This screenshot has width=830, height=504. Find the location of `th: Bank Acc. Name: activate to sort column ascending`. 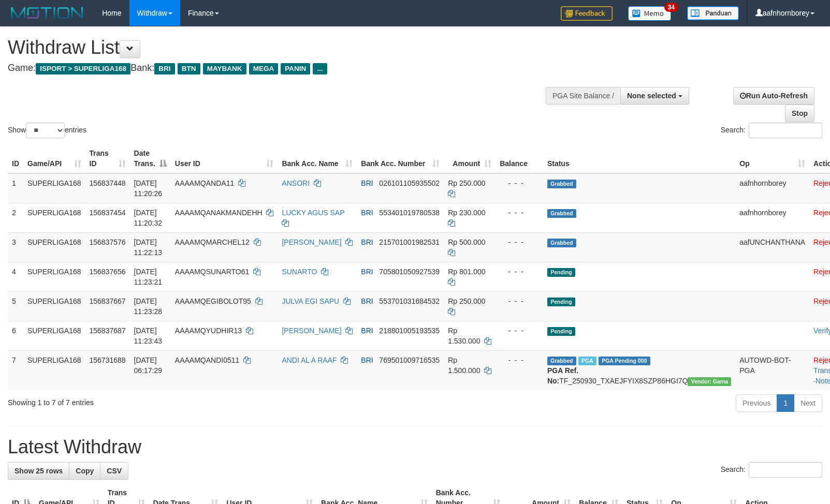

th: Bank Acc. Name: activate to sort column ascending is located at coordinates (317, 159).